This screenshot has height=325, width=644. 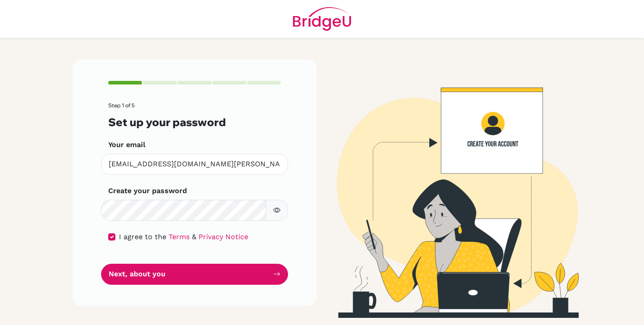 I want to click on input: Insert your email*, so click(x=194, y=164).